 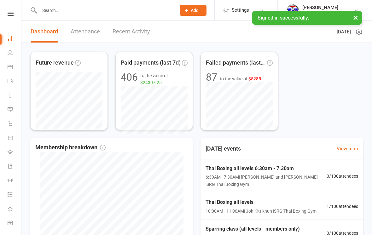 I want to click on span: Thai Boxing all levels, so click(x=261, y=202).